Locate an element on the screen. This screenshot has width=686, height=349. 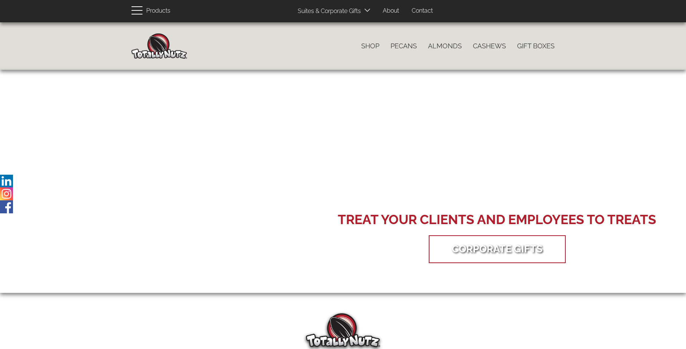
a: Cashews is located at coordinates (489, 46).